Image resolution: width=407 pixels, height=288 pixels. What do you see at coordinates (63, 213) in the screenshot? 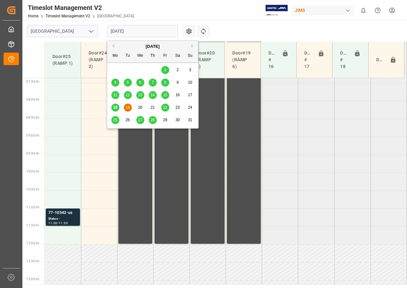
I see `div: 77-10542-us` at bounding box center [63, 213].